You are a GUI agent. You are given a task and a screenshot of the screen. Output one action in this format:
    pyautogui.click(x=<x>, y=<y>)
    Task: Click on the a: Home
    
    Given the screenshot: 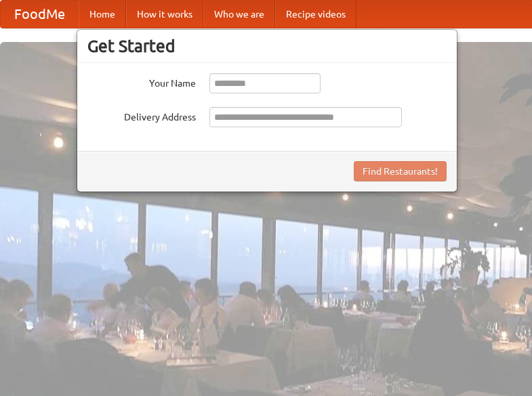 What is the action you would take?
    pyautogui.click(x=102, y=15)
    